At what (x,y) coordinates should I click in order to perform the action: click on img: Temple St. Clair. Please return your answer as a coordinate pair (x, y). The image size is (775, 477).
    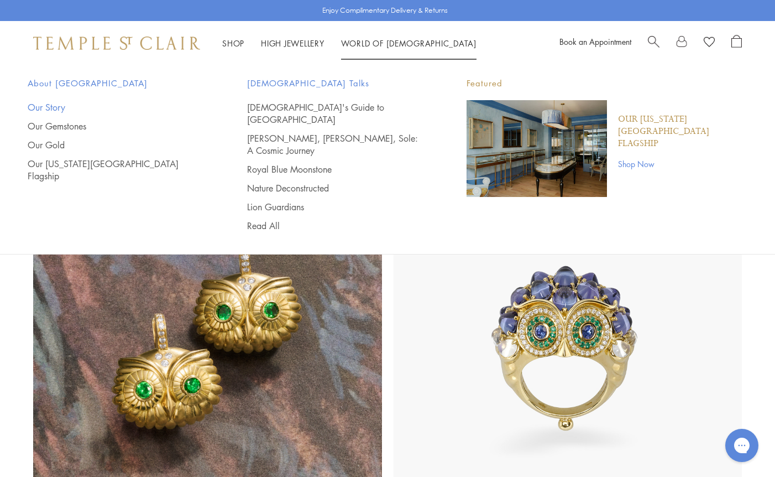
    Looking at the image, I should click on (117, 43).